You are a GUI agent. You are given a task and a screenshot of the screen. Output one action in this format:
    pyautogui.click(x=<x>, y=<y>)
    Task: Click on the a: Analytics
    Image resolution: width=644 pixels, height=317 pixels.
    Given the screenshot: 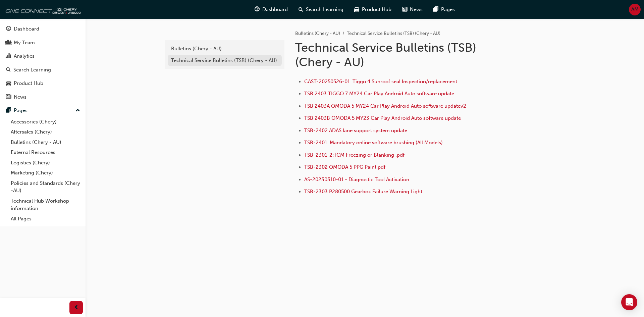 What is the action you would take?
    pyautogui.click(x=42, y=56)
    